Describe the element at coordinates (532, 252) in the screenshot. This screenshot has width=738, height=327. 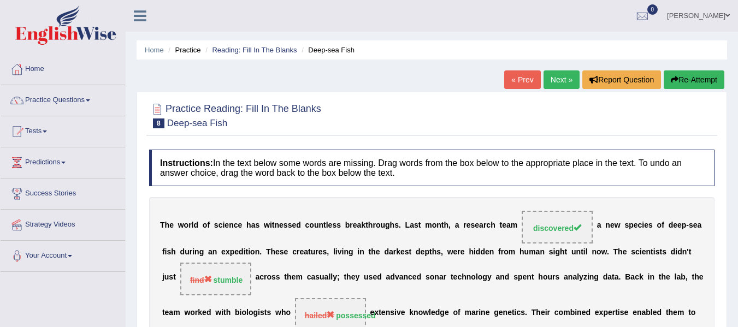
I see `b: m` at that location.